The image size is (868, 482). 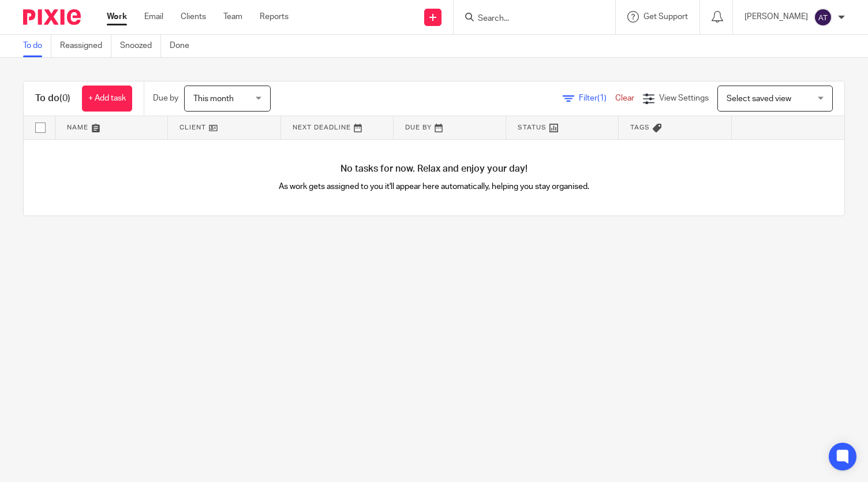 What do you see at coordinates (233, 16) in the screenshot?
I see `a: Team` at bounding box center [233, 16].